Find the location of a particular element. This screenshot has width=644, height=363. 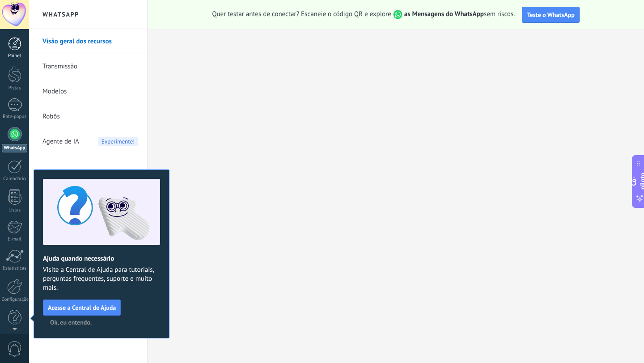

li: Modelos is located at coordinates (88, 91).